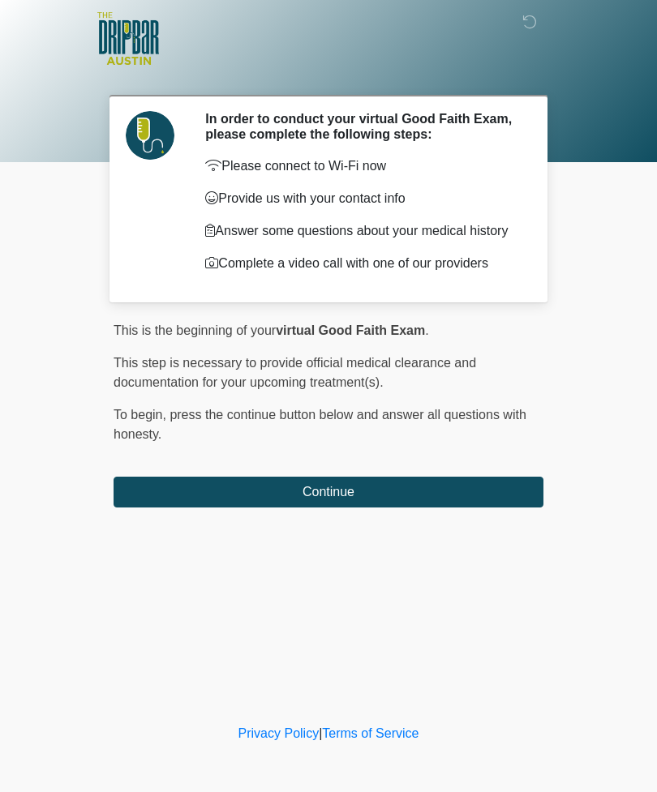 The width and height of the screenshot is (657, 792). What do you see at coordinates (141, 414) in the screenshot?
I see `span: To begin,` at bounding box center [141, 414].